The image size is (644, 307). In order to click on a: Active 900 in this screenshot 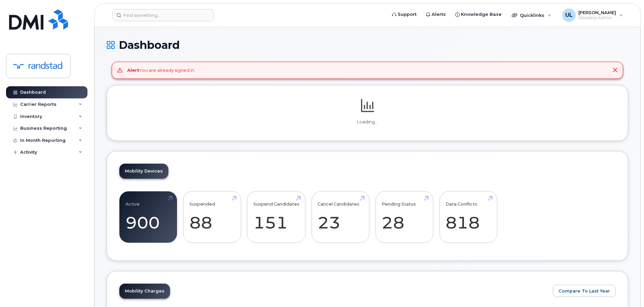, I will do `click(148, 217)`.